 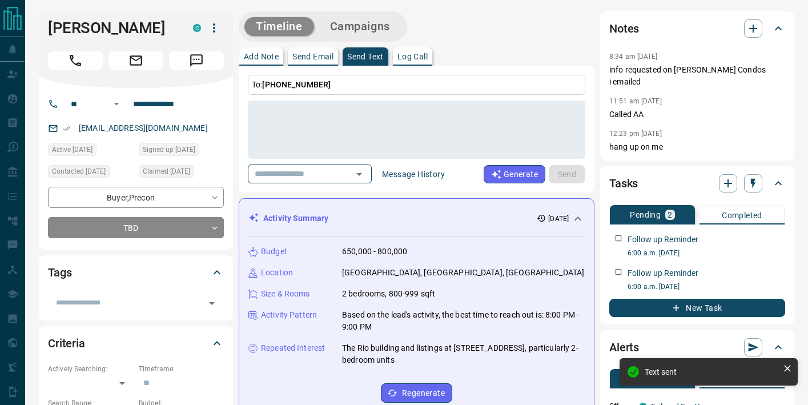 What do you see at coordinates (293, 348) in the screenshot?
I see `p: Repeated Interest` at bounding box center [293, 348].